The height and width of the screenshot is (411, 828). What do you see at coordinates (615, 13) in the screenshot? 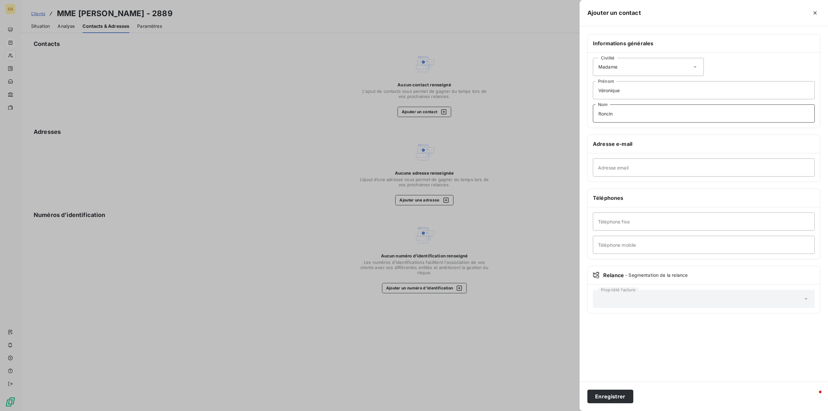
I see `h5: Ajouter un contact` at bounding box center [615, 13].